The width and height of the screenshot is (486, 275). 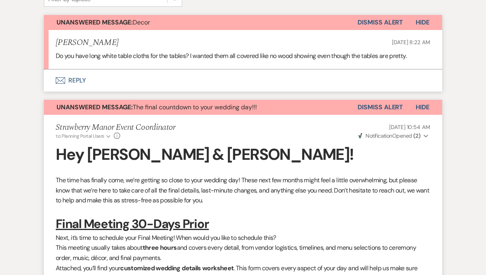 I want to click on strong: three hours, so click(x=159, y=248).